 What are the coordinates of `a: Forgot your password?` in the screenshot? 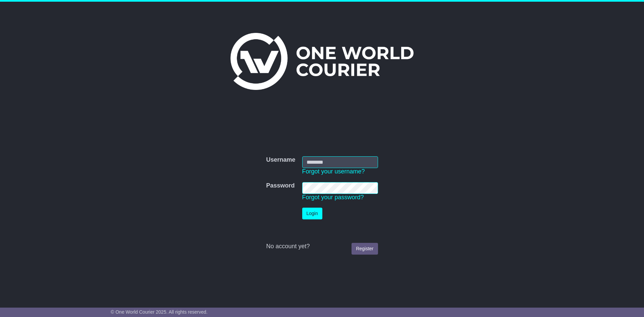 It's located at (333, 197).